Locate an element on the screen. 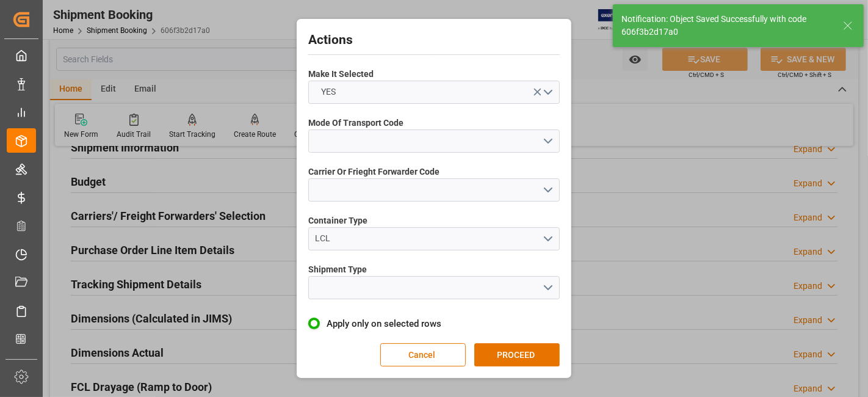 The image size is (868, 397). div: LCL is located at coordinates (429, 238).